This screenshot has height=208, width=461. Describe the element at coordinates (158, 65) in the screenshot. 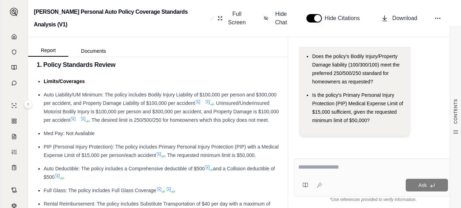

I see `h3: 1. Policy Standards Review` at that location.